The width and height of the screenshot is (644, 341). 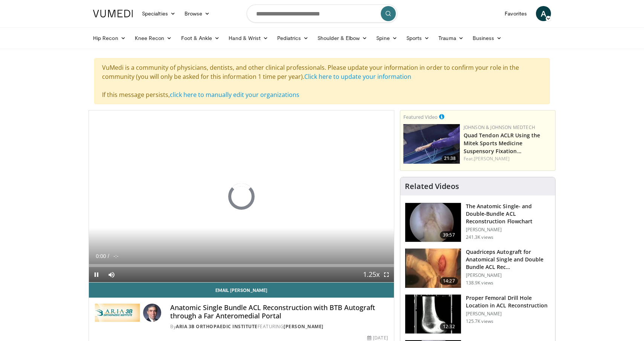 I want to click on button: Pause, so click(x=97, y=275).